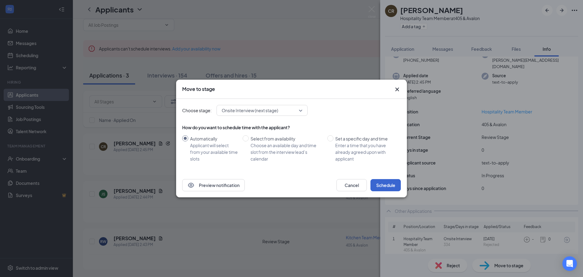  Describe the element at coordinates (197, 110) in the screenshot. I see `span: Choose stage:` at that location.